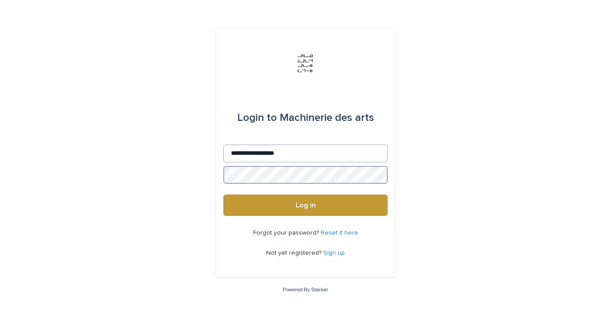 The width and height of the screenshot is (611, 331). Describe the element at coordinates (305, 205) in the screenshot. I see `span: Log in` at that location.